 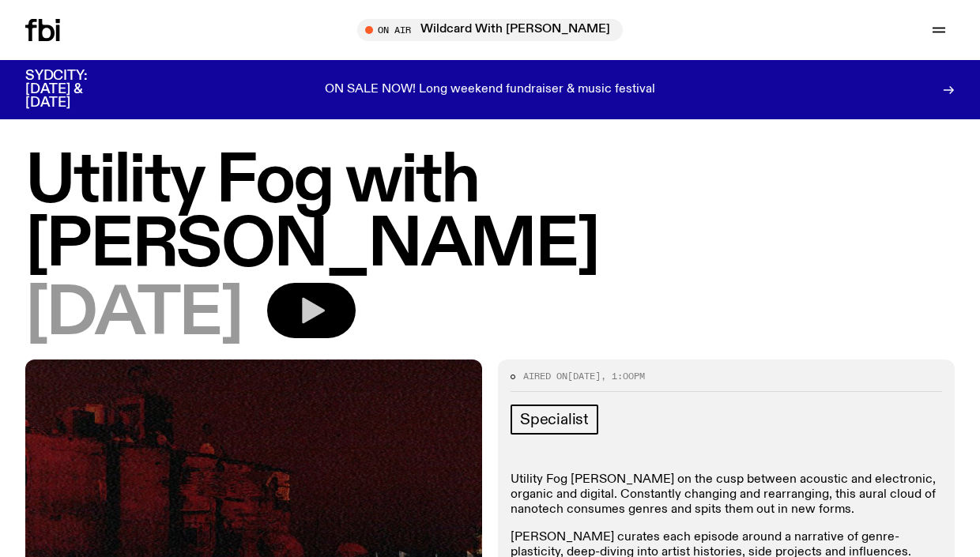 What do you see at coordinates (623, 376) in the screenshot?
I see `span: , 1:00pm` at bounding box center [623, 376].